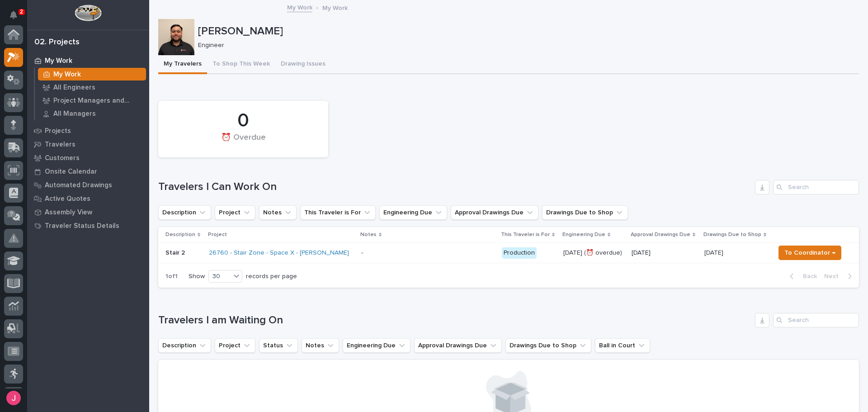 This screenshot has width=868, height=412. What do you see at coordinates (88, 158) in the screenshot?
I see `a: Customers` at bounding box center [88, 158].